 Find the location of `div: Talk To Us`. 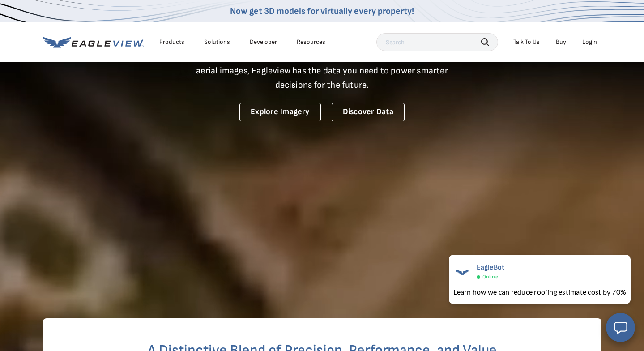

div: Talk To Us is located at coordinates (526, 42).